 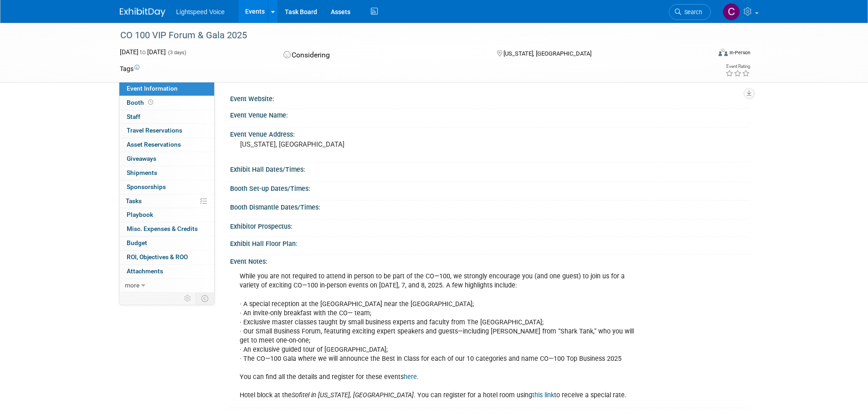 I want to click on div: Event Notes:, so click(x=490, y=260).